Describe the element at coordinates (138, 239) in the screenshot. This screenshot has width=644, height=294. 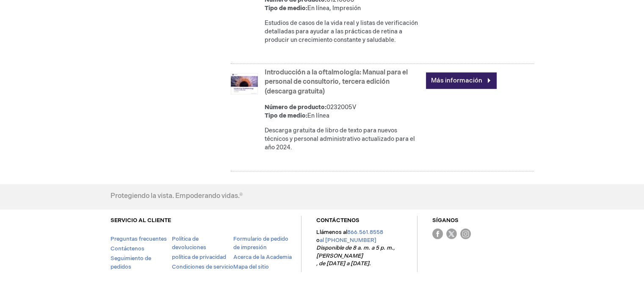
I see `font: Preguntas frecuentes` at that location.